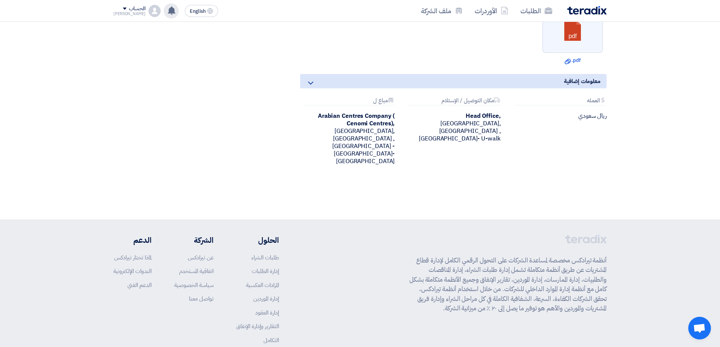  I want to click on div: العمله, so click(561, 101).